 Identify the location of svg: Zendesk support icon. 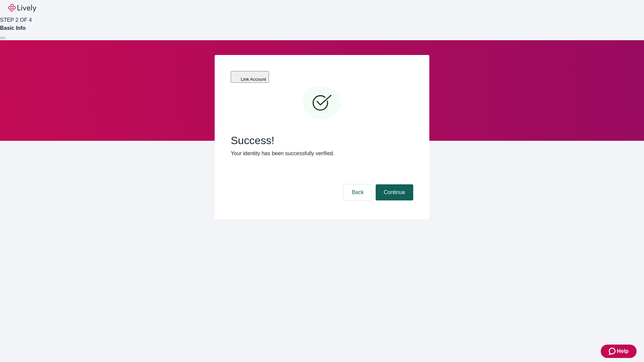
(613, 351).